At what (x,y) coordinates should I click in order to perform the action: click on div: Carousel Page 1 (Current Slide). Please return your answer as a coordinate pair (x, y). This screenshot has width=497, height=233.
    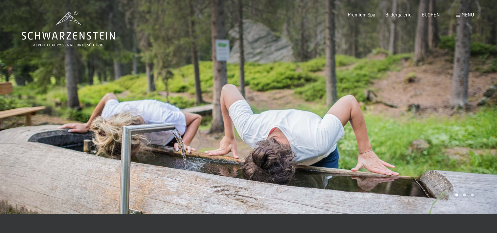
    Looking at the image, I should click on (457, 195).